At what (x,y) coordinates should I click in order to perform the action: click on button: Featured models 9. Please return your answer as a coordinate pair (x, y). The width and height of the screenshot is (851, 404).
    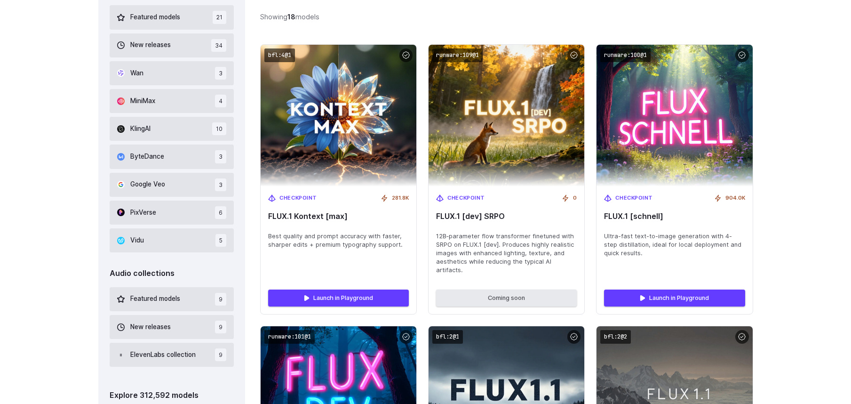
    Looking at the image, I should click on (172, 299).